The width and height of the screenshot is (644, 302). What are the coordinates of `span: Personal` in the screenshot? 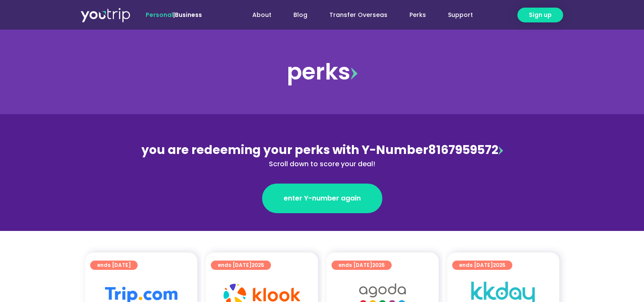 It's located at (159, 15).